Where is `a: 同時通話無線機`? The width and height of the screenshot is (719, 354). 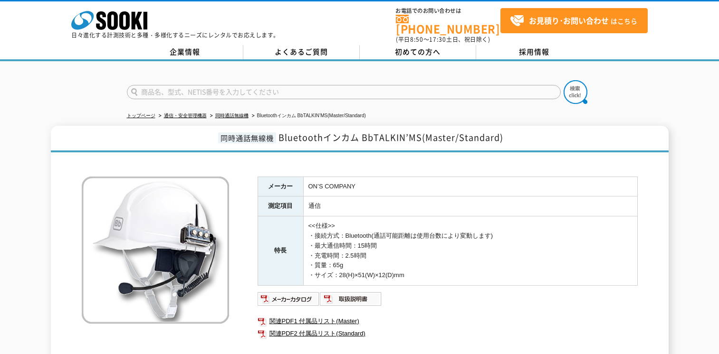 a: 同時通話無線機 is located at coordinates (232, 115).